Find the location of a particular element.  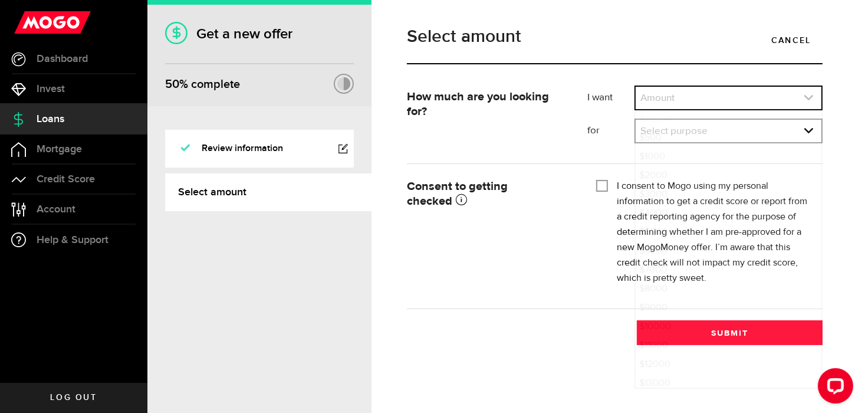

h1: Get a new offer is located at coordinates (259, 34).